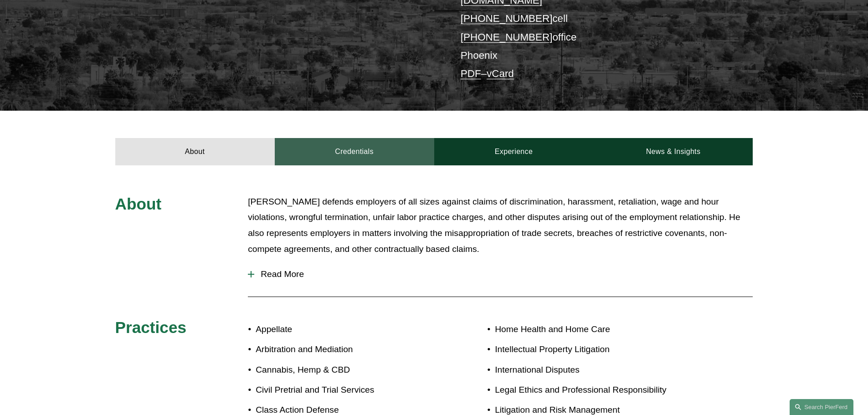  What do you see at coordinates (598, 370) in the screenshot?
I see `p: International Disputes` at bounding box center [598, 370].